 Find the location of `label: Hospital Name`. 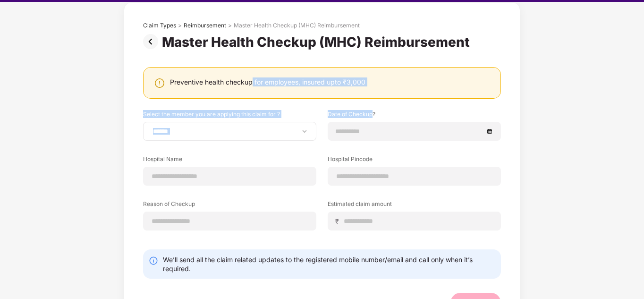

label: Hospital Name is located at coordinates (229, 160).